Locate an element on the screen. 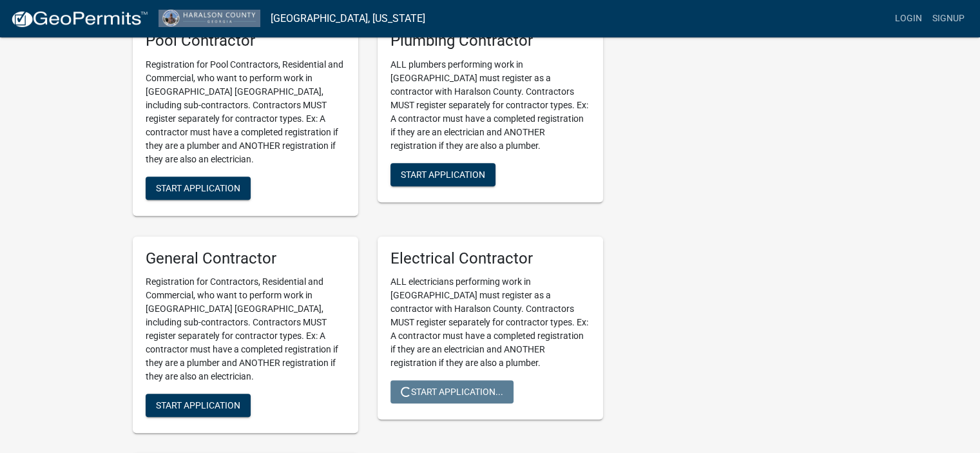 This screenshot has height=453, width=980. a: Signup is located at coordinates (948, 18).